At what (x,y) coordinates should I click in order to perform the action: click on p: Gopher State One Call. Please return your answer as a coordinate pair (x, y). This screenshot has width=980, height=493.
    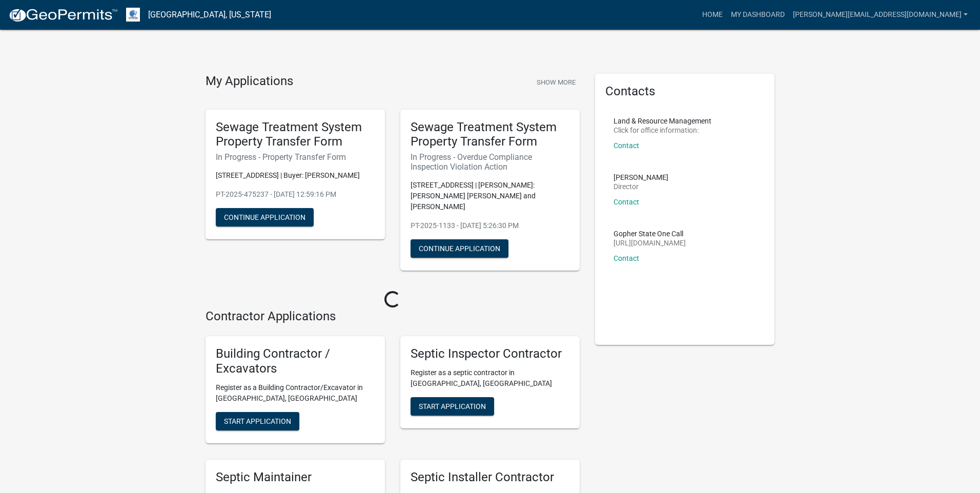
    Looking at the image, I should click on (649, 234).